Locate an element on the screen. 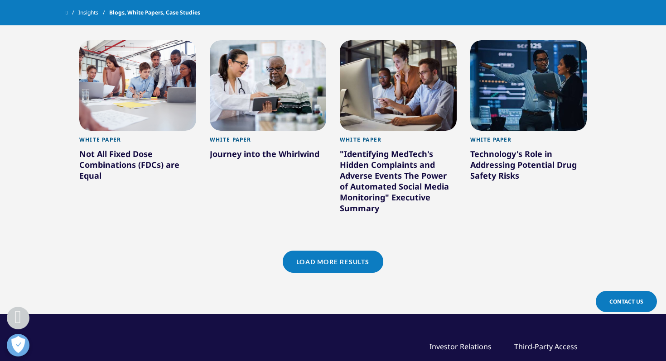  div: "Identifying MedTech's Hidden Complaints and Adverse Events The Power of Automated Social Media M... is located at coordinates (398, 183).